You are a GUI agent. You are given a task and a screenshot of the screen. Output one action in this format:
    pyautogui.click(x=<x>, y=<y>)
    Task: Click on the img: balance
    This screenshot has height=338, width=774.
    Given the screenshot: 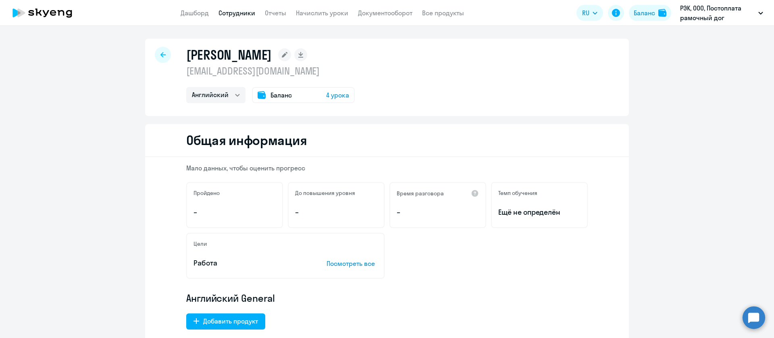 What is the action you would take?
    pyautogui.click(x=663, y=13)
    